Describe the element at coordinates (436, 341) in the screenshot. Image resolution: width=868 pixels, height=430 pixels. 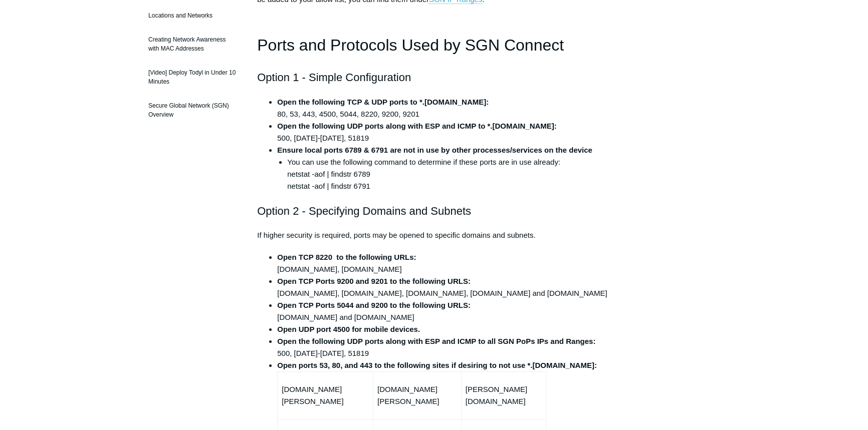
I see `strong: Open the following UDP ports along with ESP and ICMP to all SGN PoPs IPs and Ranges:` at that location.